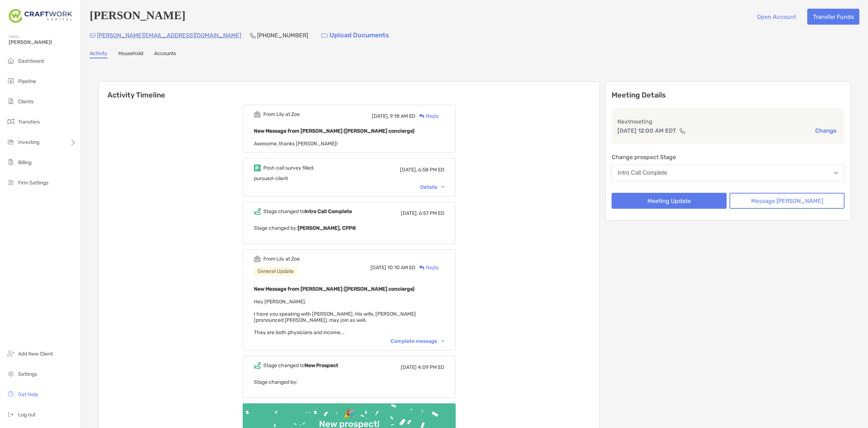 This screenshot has width=868, height=428. What do you see at coordinates (276, 271) in the screenshot?
I see `div: General Update` at bounding box center [276, 271].